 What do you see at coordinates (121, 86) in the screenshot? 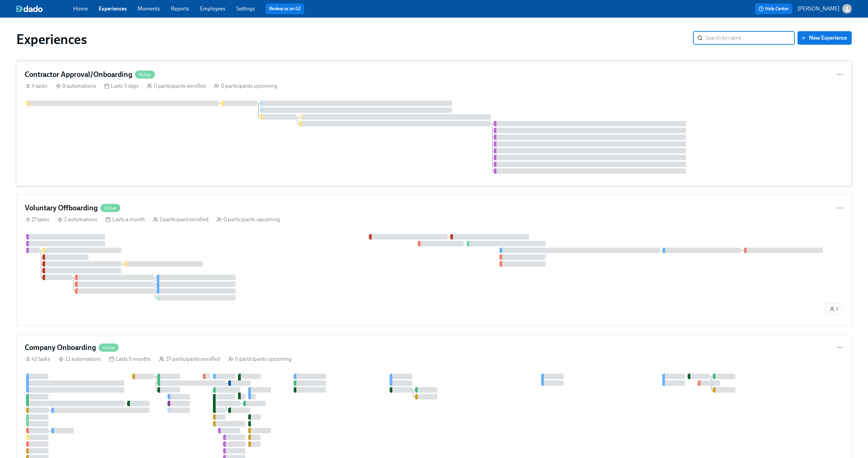
I see `div: Lasts 5 days` at bounding box center [121, 86].